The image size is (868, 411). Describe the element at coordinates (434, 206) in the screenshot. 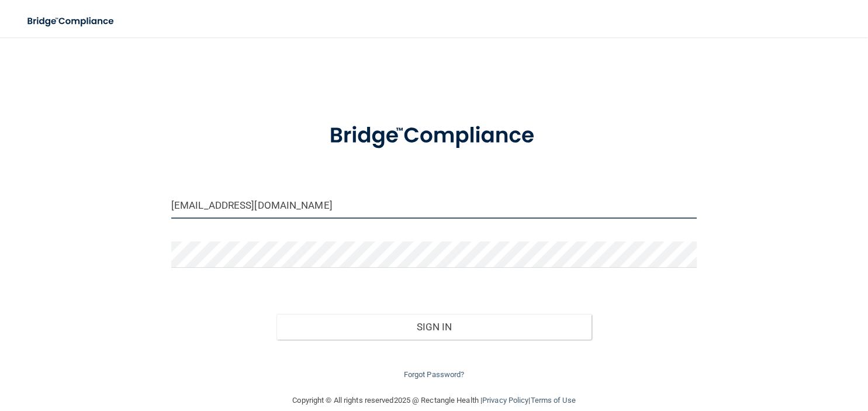

I see `input: Email` at that location.